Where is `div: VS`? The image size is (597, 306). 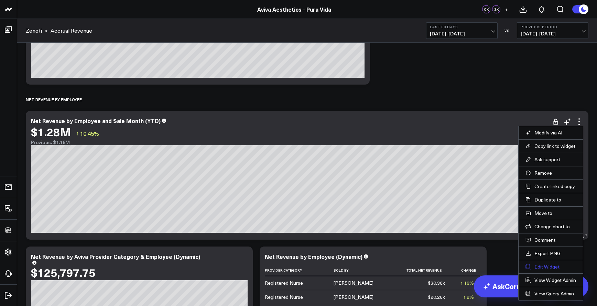
div: VS is located at coordinates (507, 31).